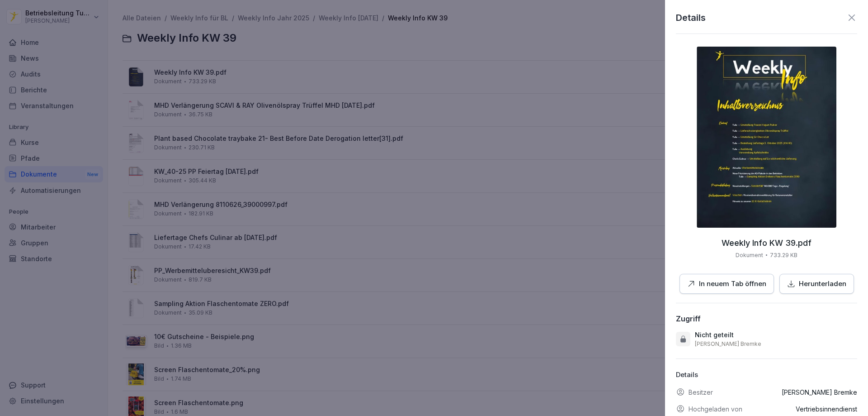  Describe the element at coordinates (817, 284) in the screenshot. I see `button: Herunterladen` at that location.